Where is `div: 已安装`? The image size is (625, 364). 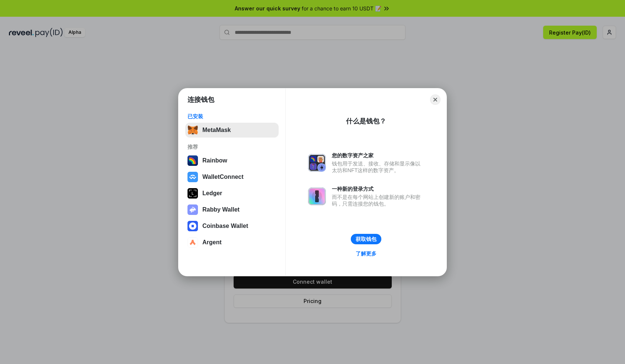
div: 已安装 is located at coordinates (232, 116).